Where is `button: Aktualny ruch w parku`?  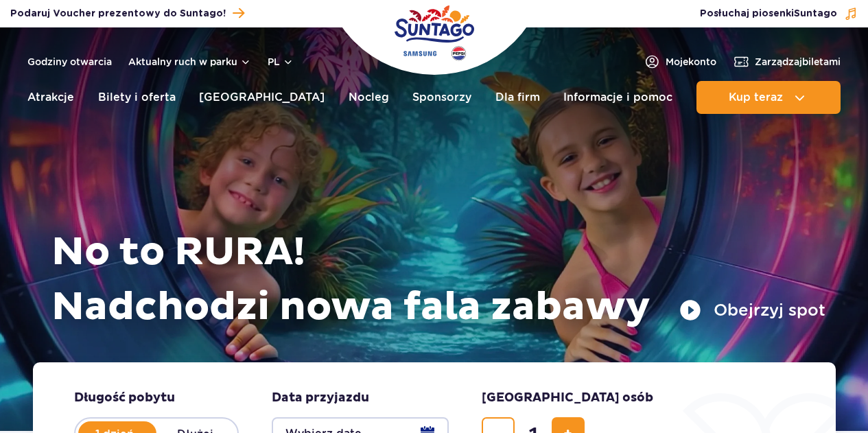 button: Aktualny ruch w parku is located at coordinates (189, 62).